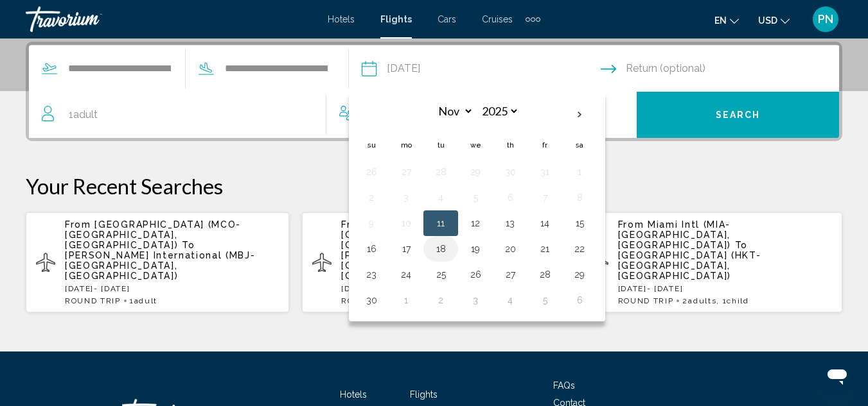  What do you see at coordinates (475, 224) in the screenshot?
I see `button: Day 12` at bounding box center [475, 224].